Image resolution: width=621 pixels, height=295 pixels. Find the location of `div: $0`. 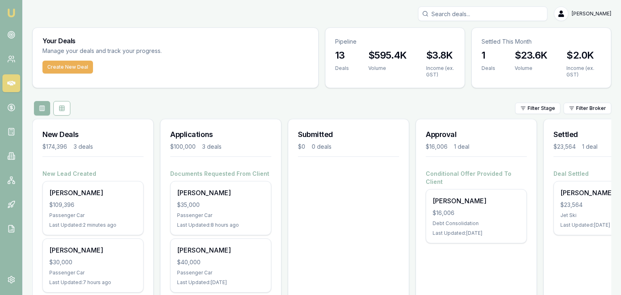

div: $0 is located at coordinates (302, 147).